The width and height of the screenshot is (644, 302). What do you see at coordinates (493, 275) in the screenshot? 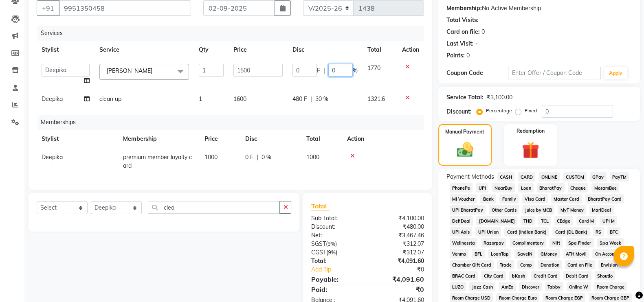
I see `span: City Card` at bounding box center [493, 275].